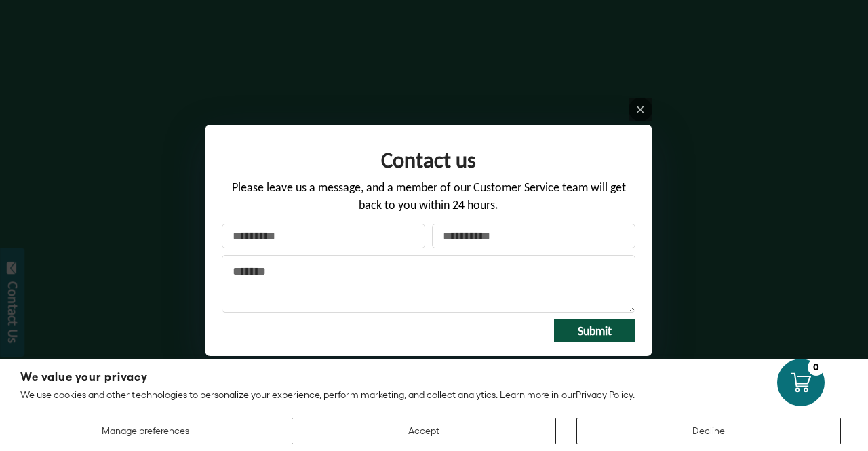 The image size is (868, 451). Describe the element at coordinates (594, 331) in the screenshot. I see `button: Submit` at that location.